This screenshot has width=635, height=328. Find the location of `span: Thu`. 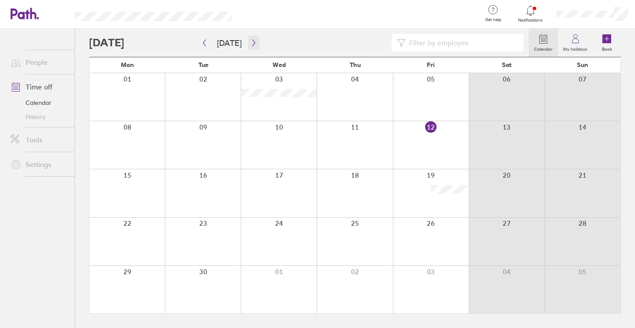

span: Thu is located at coordinates (355, 65).